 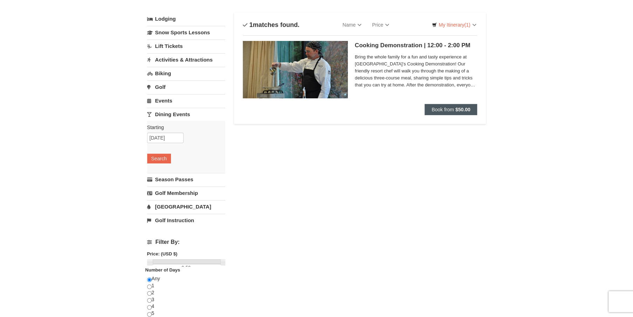 I want to click on a: Name, so click(x=352, y=25).